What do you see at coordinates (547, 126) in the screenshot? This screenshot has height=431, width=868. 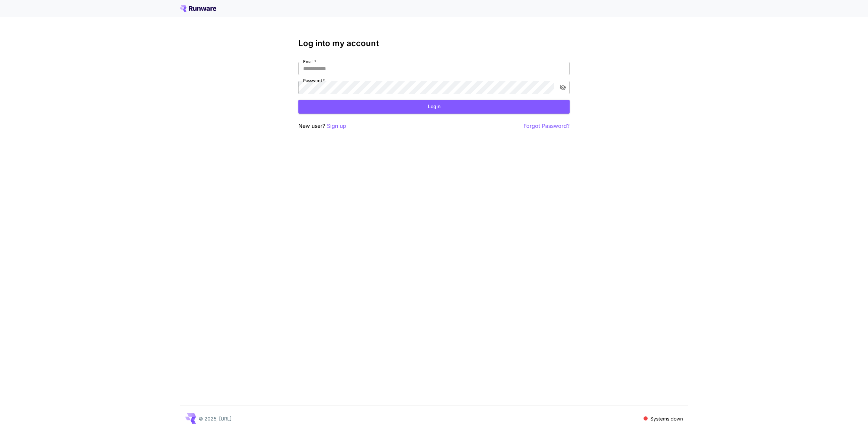 I see `p: Forgot Password?` at bounding box center [547, 126].